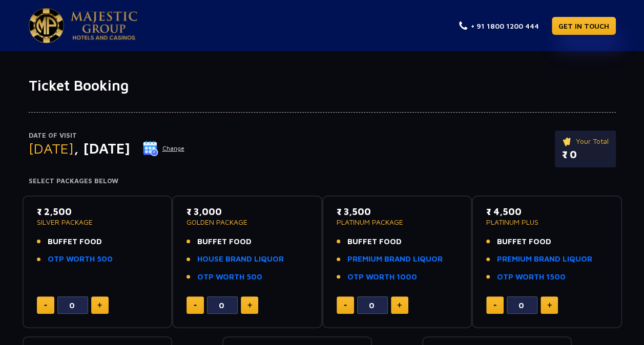 The width and height of the screenshot is (644, 345). I want to click on p: ₹ 0, so click(585, 155).